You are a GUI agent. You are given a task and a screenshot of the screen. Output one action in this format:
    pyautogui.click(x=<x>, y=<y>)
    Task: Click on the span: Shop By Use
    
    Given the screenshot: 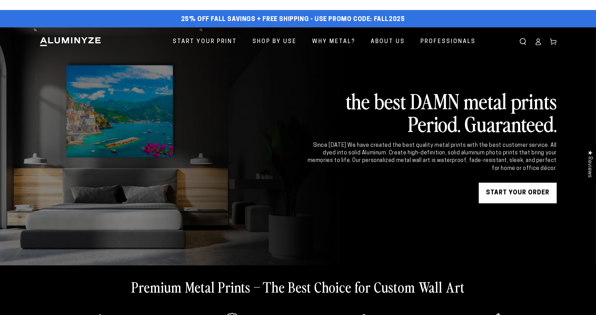 What is the action you would take?
    pyautogui.click(x=274, y=42)
    